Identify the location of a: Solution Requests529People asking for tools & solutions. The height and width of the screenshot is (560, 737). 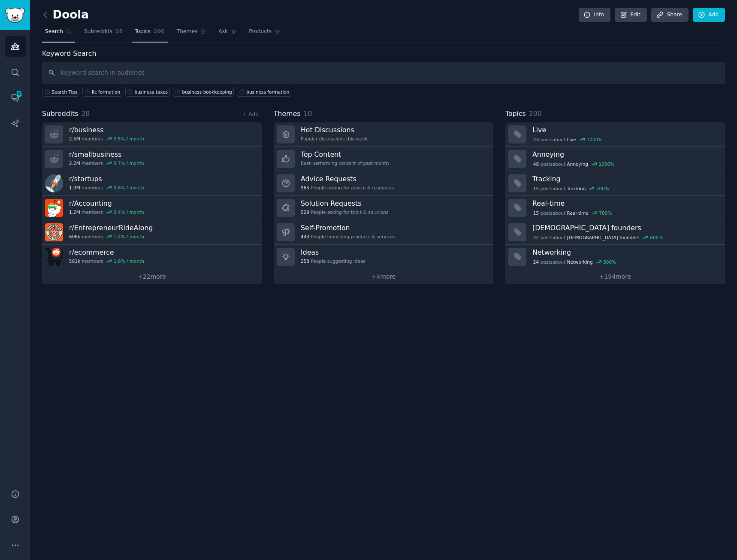
(384, 207).